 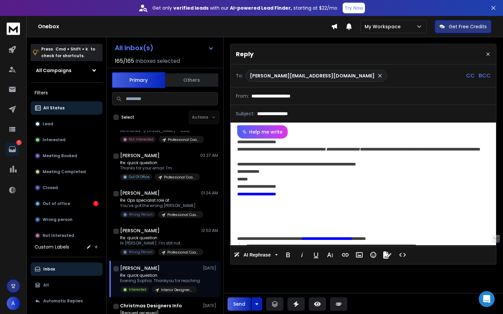 What do you see at coordinates (67, 71) in the screenshot?
I see `button: All Campaigns` at bounding box center [67, 71].